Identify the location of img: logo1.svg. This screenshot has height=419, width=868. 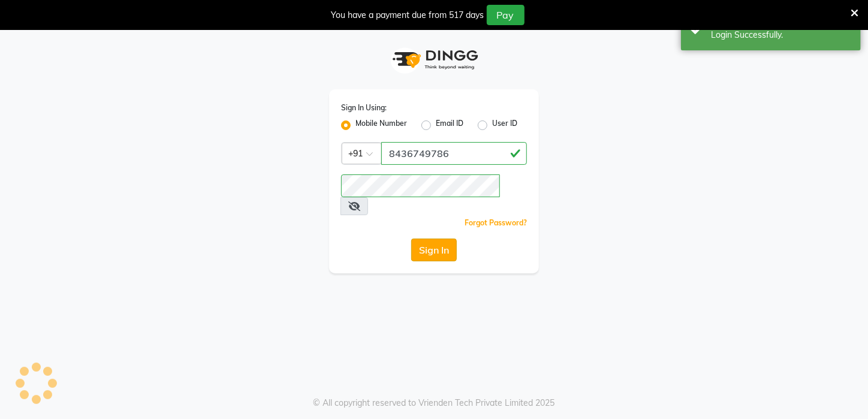
(434, 59).